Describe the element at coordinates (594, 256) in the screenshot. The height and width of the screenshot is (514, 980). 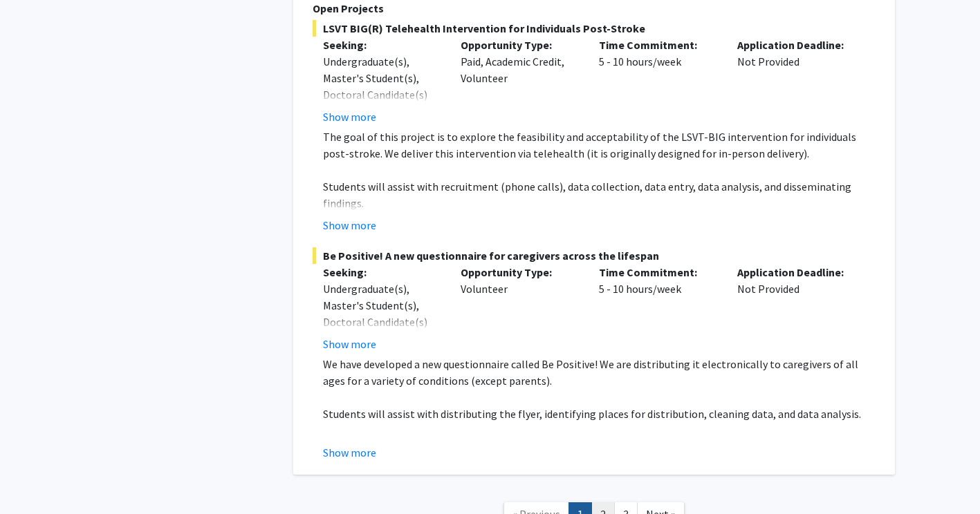
I see `span: Be Positive! A new questionnaire for caregivers across the lifespan` at that location.